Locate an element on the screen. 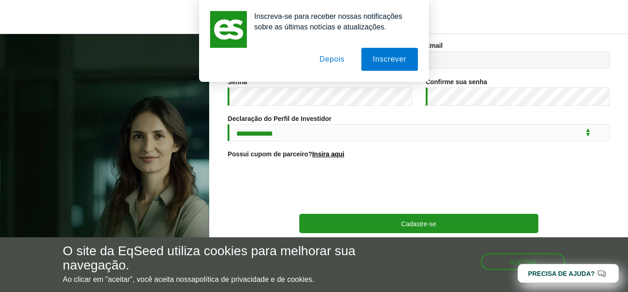 Image resolution: width=628 pixels, height=292 pixels. a: Insira aqui is located at coordinates (328, 154).